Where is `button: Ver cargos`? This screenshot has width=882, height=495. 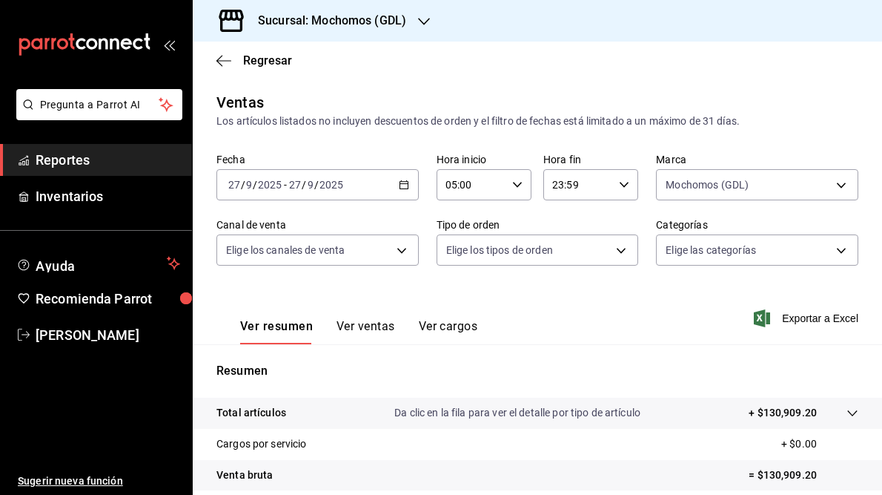 button: Ver cargos is located at coordinates (449, 331).